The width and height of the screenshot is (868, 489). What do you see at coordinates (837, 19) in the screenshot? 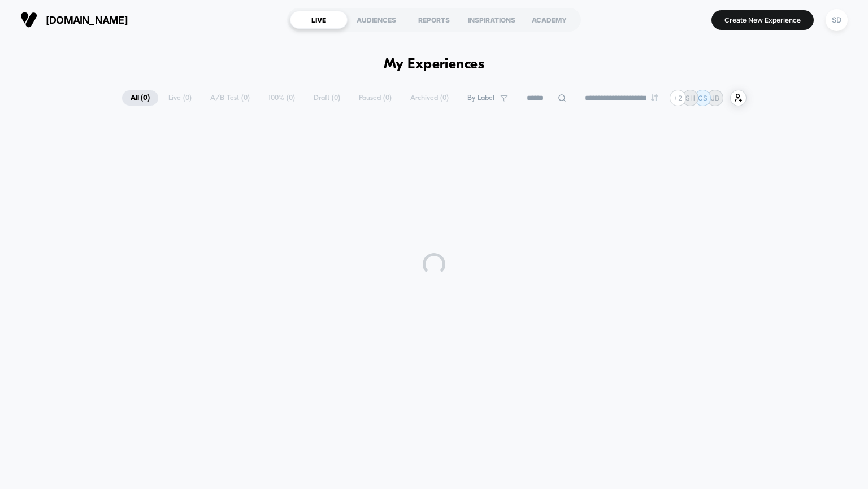
I see `div: SD` at bounding box center [837, 19].